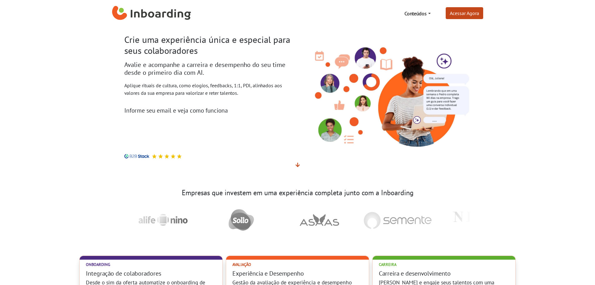 This screenshot has height=285, width=595. Describe the element at coordinates (388, 220) in the screenshot. I see `img: Semente Negocios` at that location.